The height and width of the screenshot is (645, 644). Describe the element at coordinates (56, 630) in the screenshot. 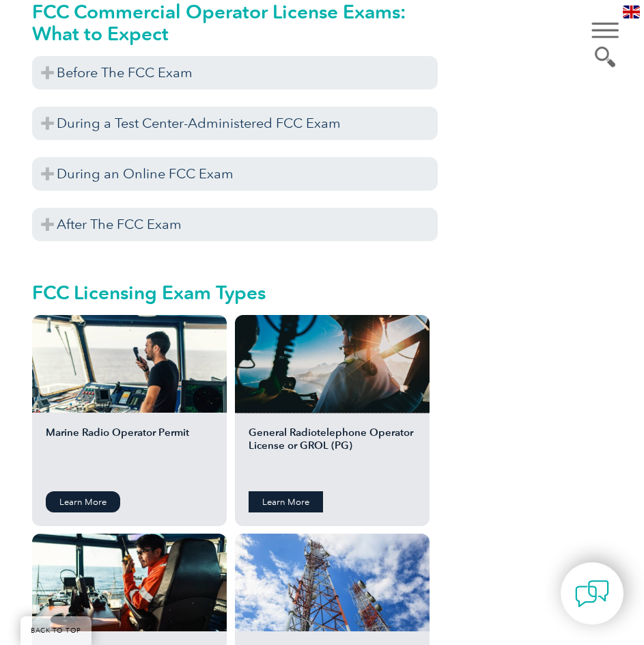

I see `a: BACK TO TOP` at that location.